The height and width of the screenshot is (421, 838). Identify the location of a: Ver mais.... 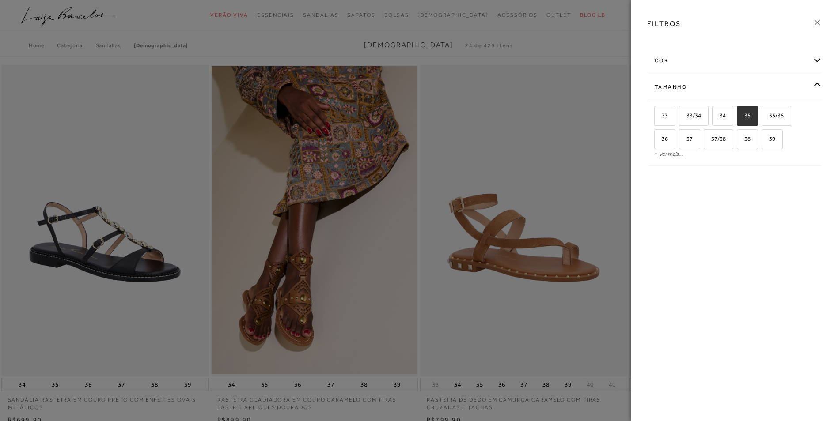
(671, 154).